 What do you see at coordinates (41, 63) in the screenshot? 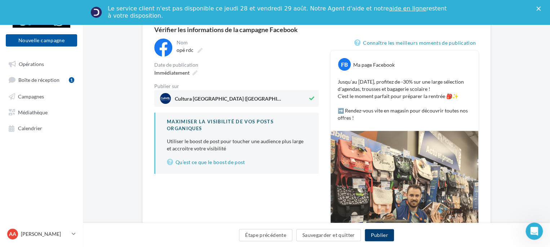
I see `a: Opérations` at bounding box center [41, 63].